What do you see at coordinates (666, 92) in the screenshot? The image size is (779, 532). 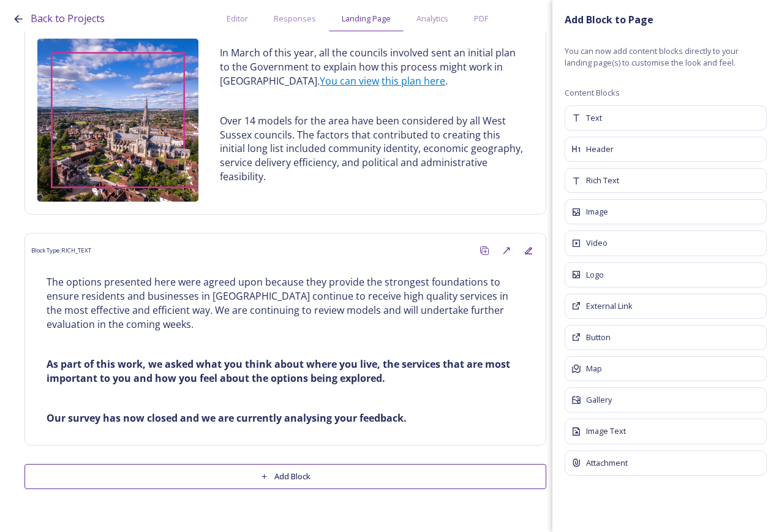 I see `span: Content Blocks` at bounding box center [666, 92].